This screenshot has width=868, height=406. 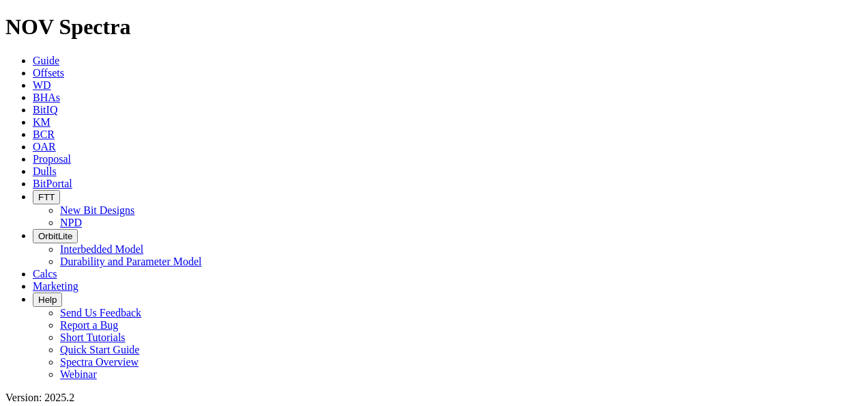 I want to click on a: Dulls, so click(x=44, y=171).